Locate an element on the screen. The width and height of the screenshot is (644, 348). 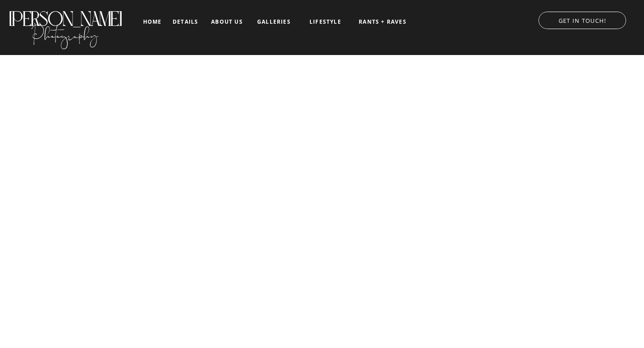
nav: LIFESTYLE is located at coordinates (325, 22).